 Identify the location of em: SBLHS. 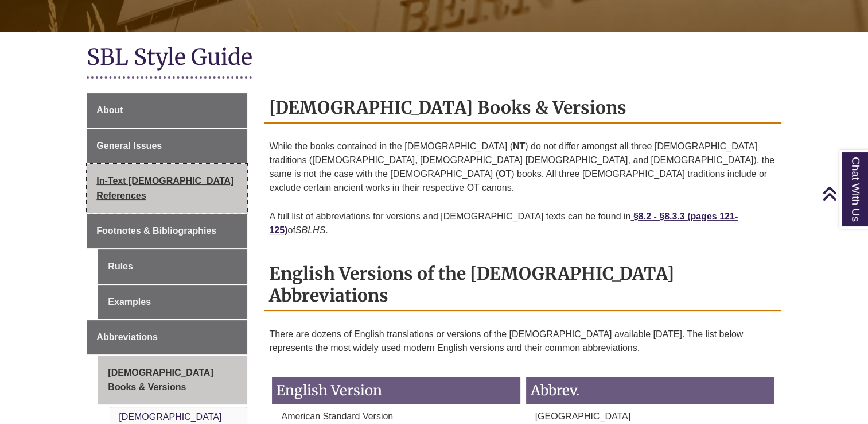
(310, 230).